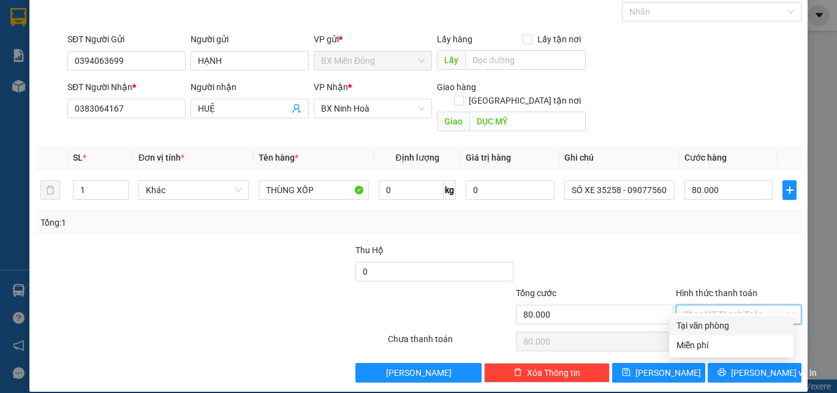 Image resolution: width=837 pixels, height=393 pixels. I want to click on span: printer, so click(722, 373).